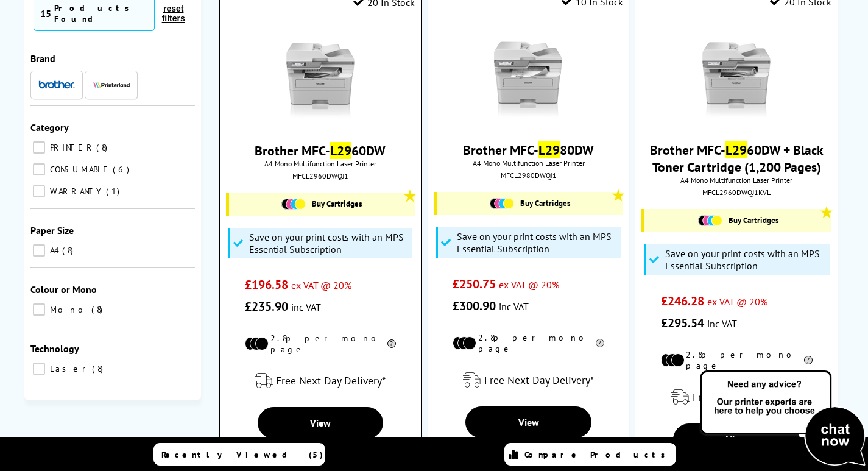 This screenshot has width=868, height=471. What do you see at coordinates (39, 169) in the screenshot?
I see `input: CONSUMABLE 6` at bounding box center [39, 169].